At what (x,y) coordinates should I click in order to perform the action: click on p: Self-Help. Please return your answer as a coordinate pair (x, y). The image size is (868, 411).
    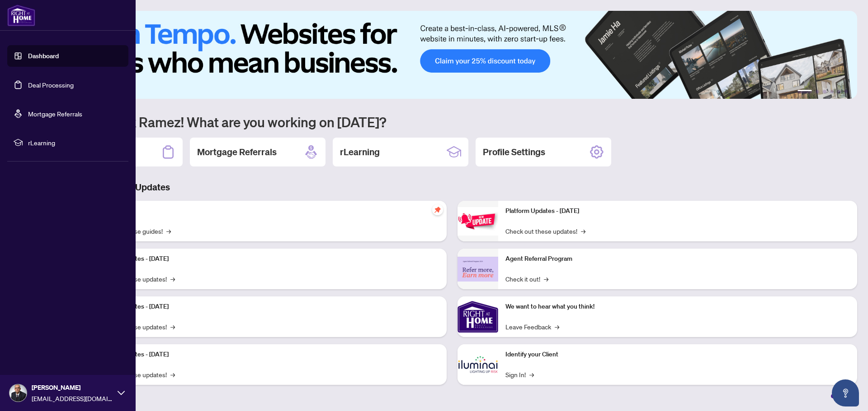
    Looking at the image, I should click on (268, 212).